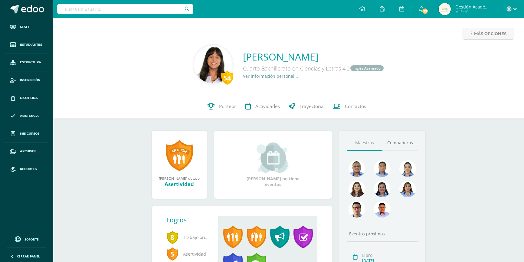  I want to click on a: Reportes, so click(27, 169).